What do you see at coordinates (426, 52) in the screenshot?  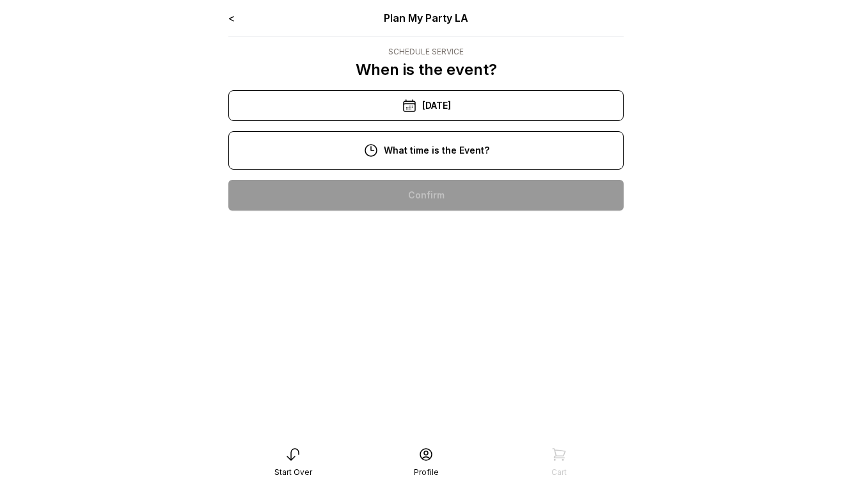 I see `div: Schedule Service` at bounding box center [426, 52].